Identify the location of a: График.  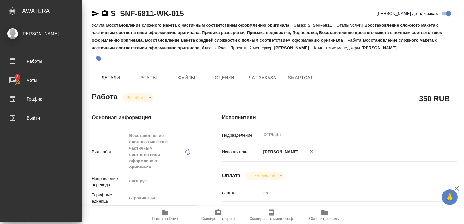
(41, 99).